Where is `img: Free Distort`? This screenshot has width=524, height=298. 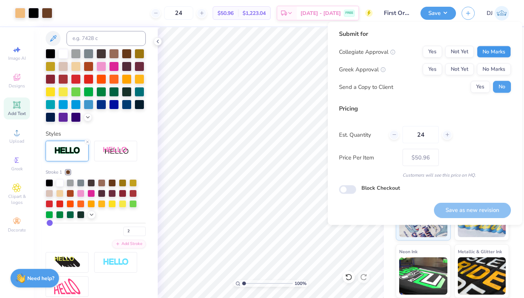 img: Free Distort is located at coordinates (67, 287).